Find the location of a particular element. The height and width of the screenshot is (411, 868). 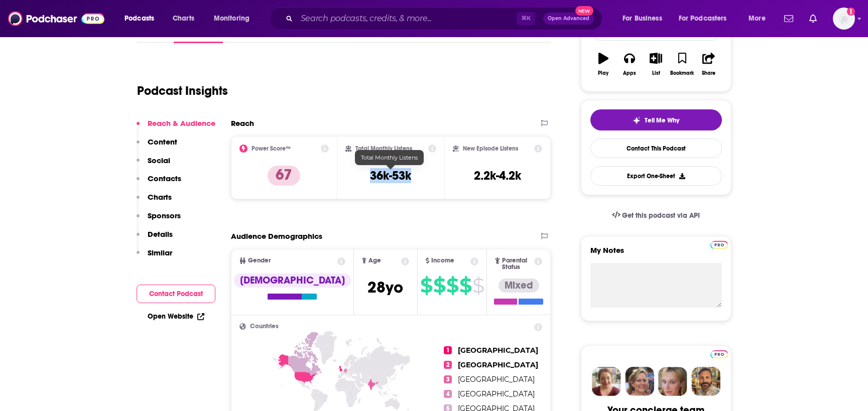

span: Open Advanced is located at coordinates (568, 19).